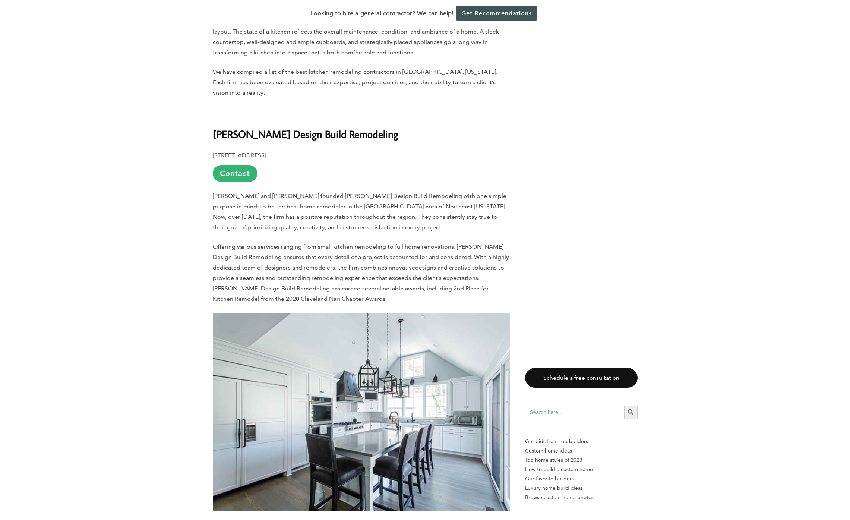 Image resolution: width=850 pixels, height=520 pixels. Describe the element at coordinates (361, 257) in the screenshot. I see `span: Offering various services ranging from small kitchen remodeling to full home renovations, [PERSON...` at that location.